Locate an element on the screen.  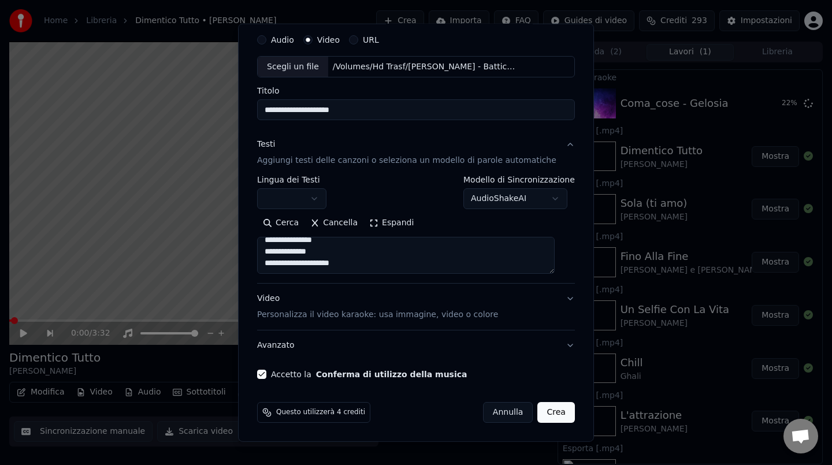
button: Cancella is located at coordinates (334, 223).